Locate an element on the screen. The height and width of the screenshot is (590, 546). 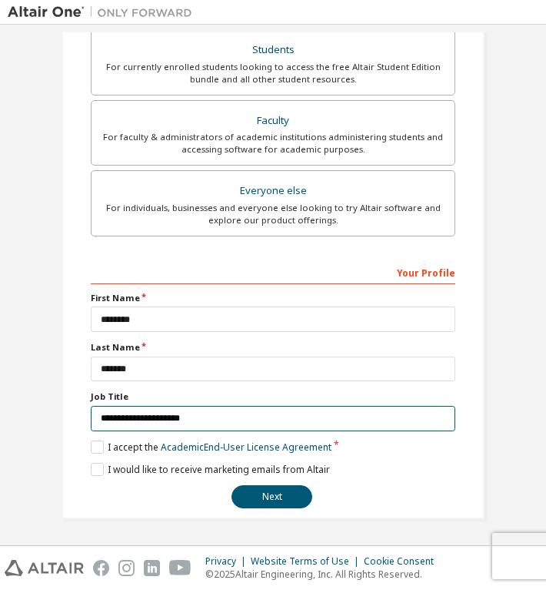
img: altair_logo.svg is located at coordinates (44, 567).